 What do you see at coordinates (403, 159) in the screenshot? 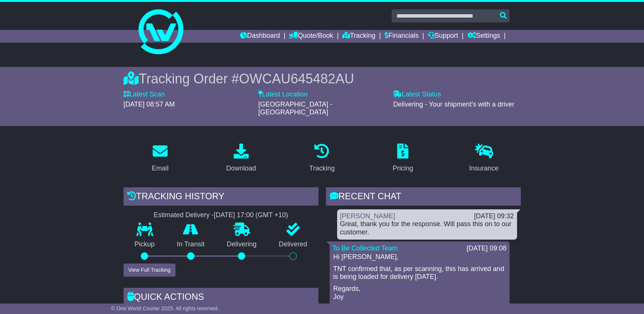
I see `a: Pricing` at bounding box center [403, 159].